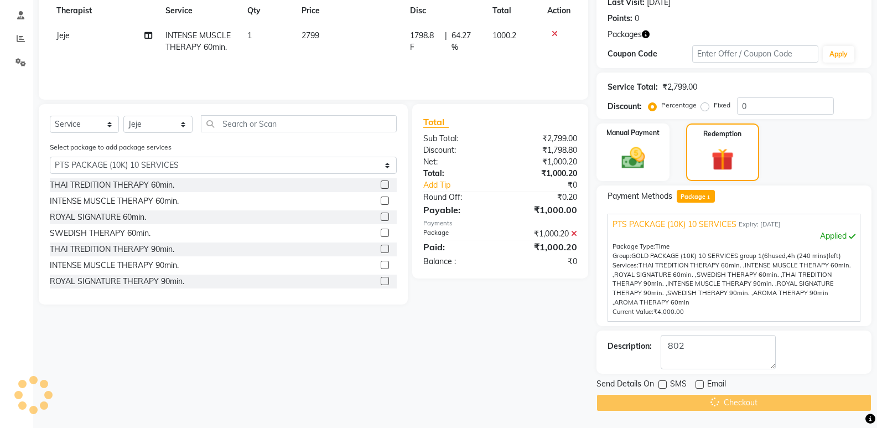 This screenshot has height=428, width=877. Describe the element at coordinates (696, 196) in the screenshot. I see `span: Package` at that location.